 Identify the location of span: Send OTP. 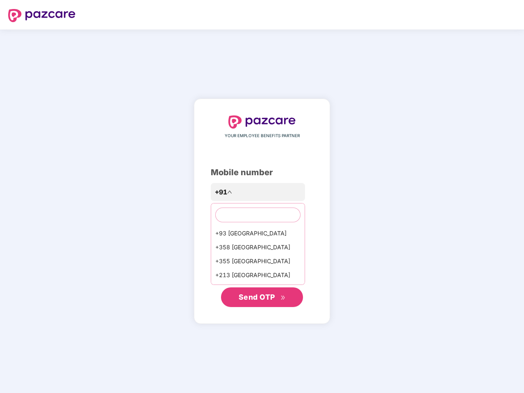
(256, 297).